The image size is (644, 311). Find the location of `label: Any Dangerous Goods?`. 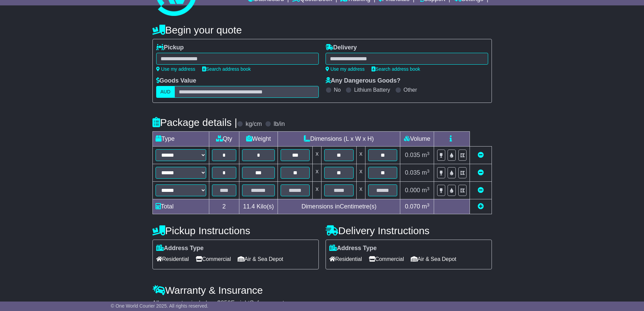

label: Any Dangerous Goods? is located at coordinates (363, 81).